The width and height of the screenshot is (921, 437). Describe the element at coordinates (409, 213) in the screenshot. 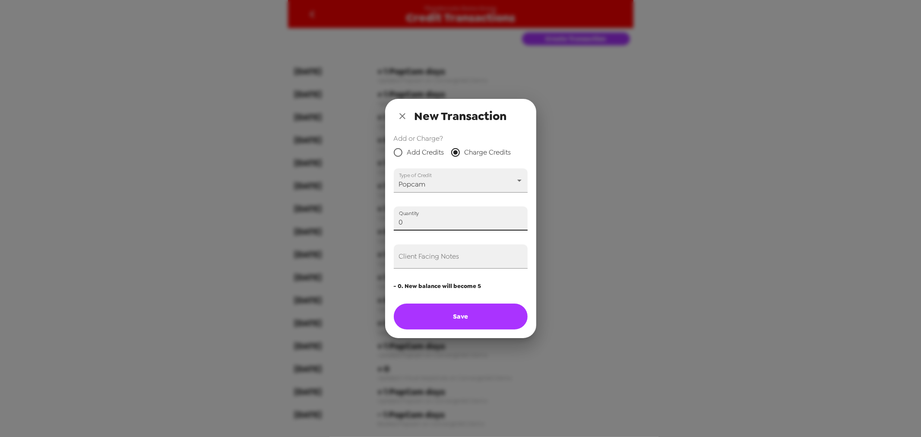

I see `label: Quantity` at that location.